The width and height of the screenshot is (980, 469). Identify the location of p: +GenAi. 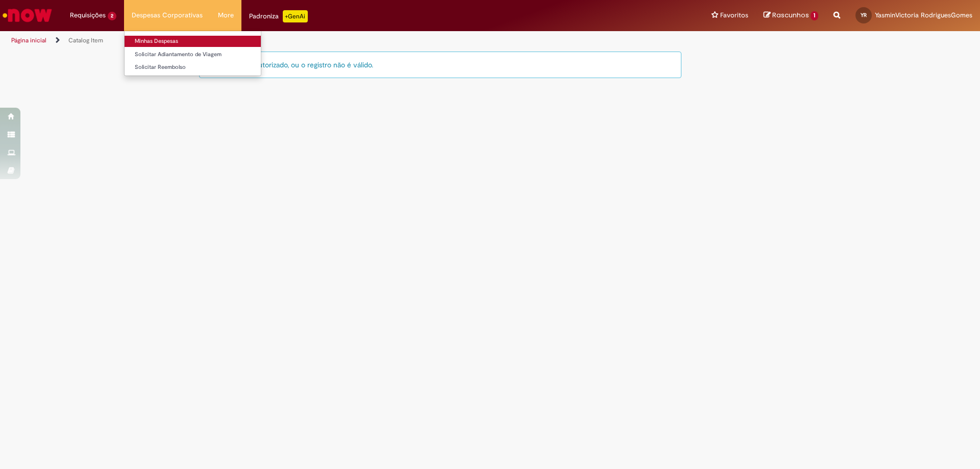
(295, 16).